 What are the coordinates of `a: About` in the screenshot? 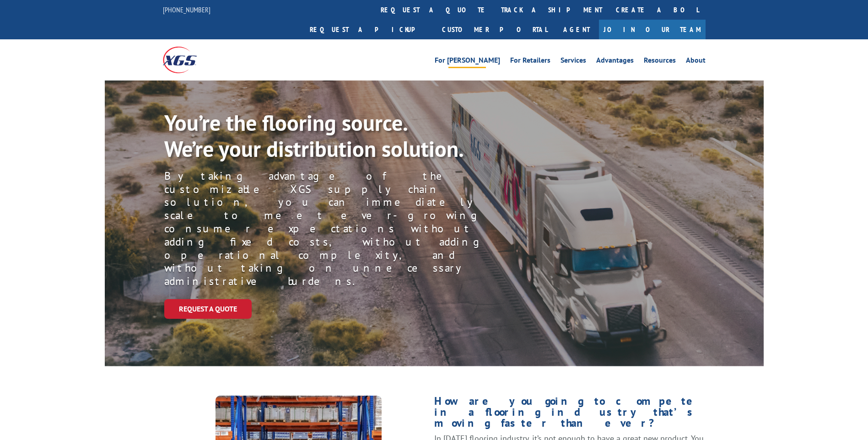 It's located at (695, 62).